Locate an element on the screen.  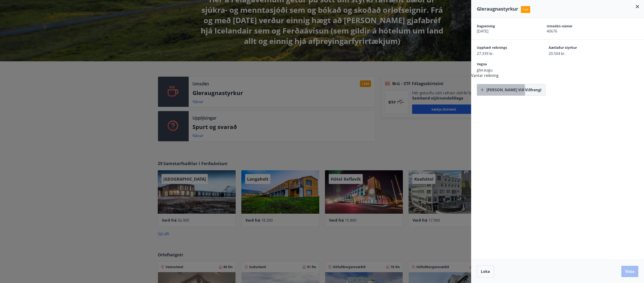
span: Vegna is located at coordinates (504, 64).